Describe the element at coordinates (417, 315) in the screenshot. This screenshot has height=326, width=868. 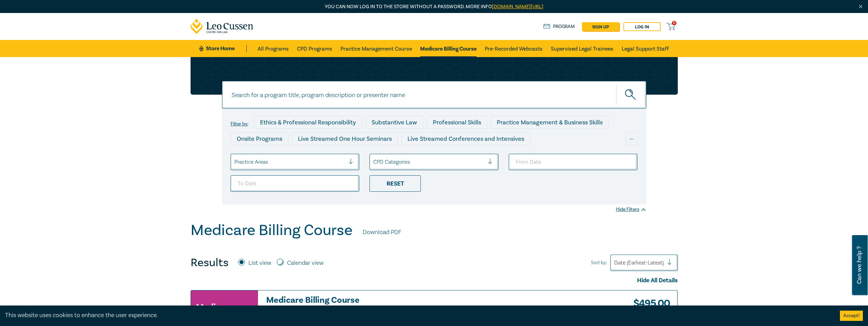
I see `div: This website uses cookies to enhance the user experience.` at that location.